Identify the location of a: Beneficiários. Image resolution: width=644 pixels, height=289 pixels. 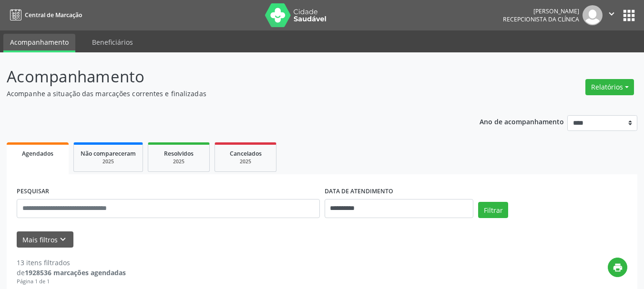
(112, 42).